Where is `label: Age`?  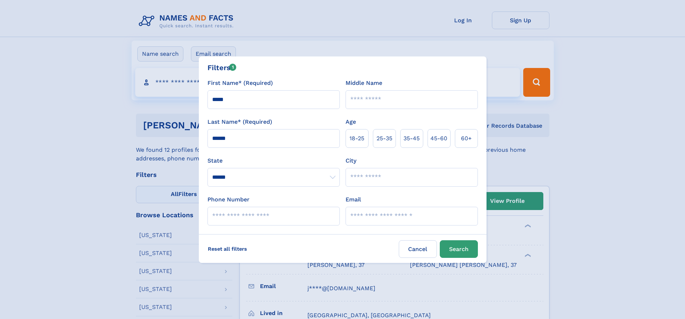
label: Age is located at coordinates (351, 122).